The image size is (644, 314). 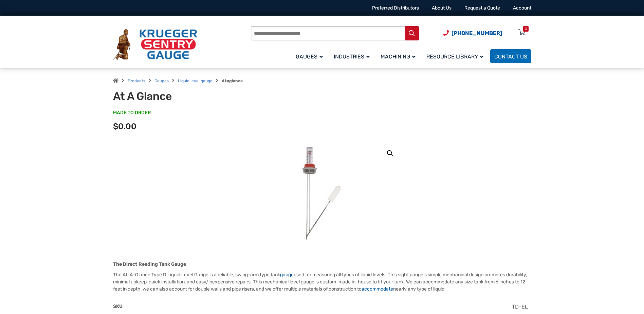 I want to click on a: Request a Quote, so click(x=482, y=8).